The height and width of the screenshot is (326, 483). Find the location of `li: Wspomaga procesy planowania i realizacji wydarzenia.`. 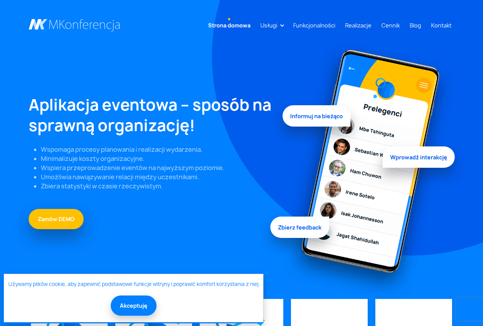

li: Wspomaga procesy planowania i realizacji wydarzenia. is located at coordinates (157, 150).